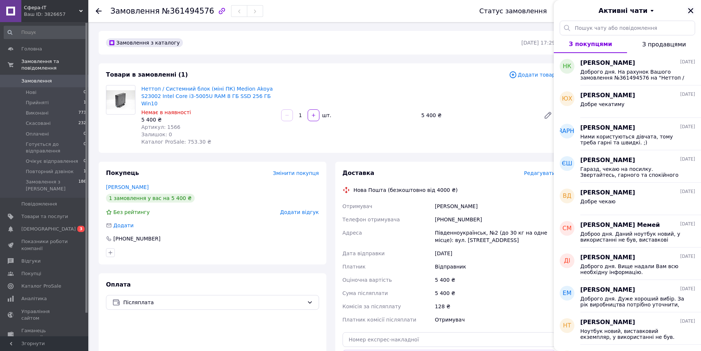 The width and height of the screenshot is (701, 351). Describe the element at coordinates (31, 92) in the screenshot. I see `span: Нові` at that location.